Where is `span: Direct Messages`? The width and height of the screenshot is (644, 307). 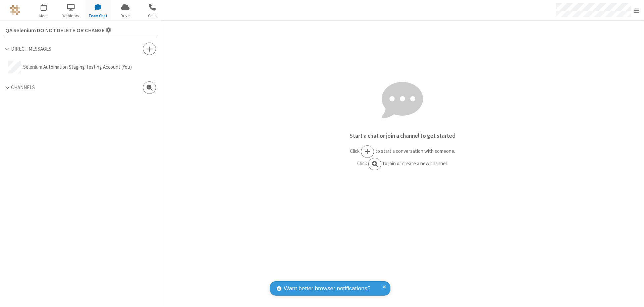
span: Direct Messages is located at coordinates (31, 49).